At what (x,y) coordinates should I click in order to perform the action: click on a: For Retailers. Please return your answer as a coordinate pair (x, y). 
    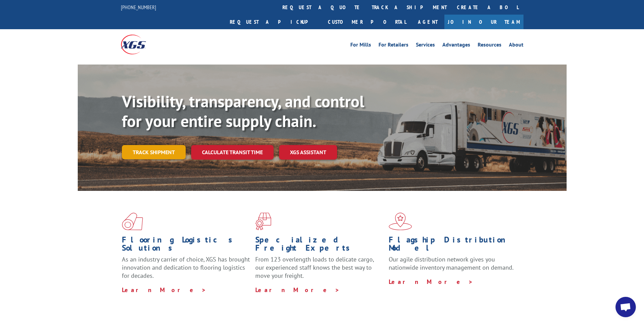
    Looking at the image, I should click on (393, 46).